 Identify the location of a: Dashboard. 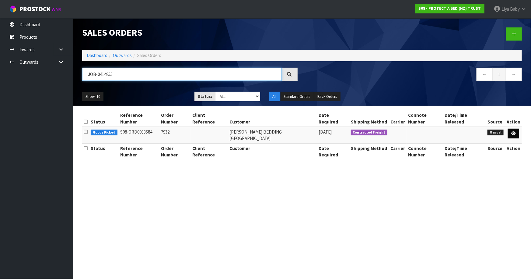
(97, 55).